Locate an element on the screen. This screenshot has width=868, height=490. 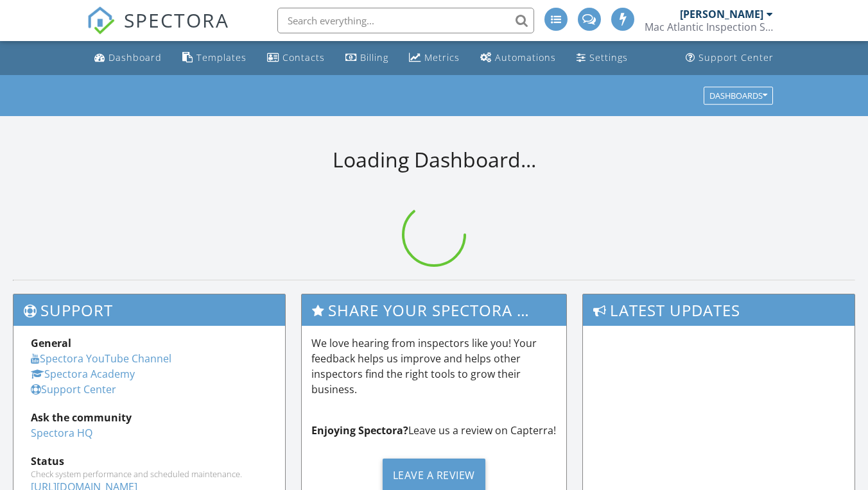
div: Billing is located at coordinates (374, 57).